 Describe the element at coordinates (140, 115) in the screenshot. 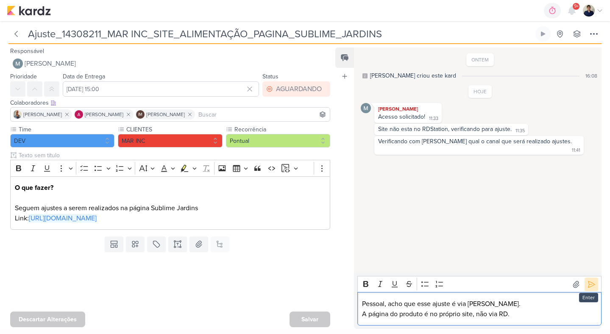

I see `p: IM` at that location.